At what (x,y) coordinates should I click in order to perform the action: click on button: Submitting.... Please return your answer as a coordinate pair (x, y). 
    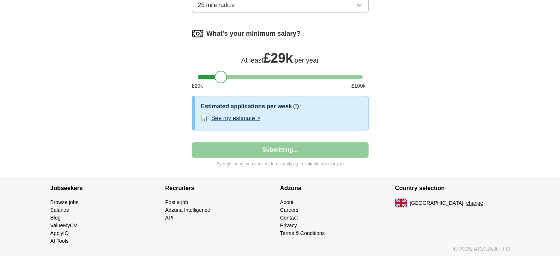
    Looking at the image, I should click on (280, 150).